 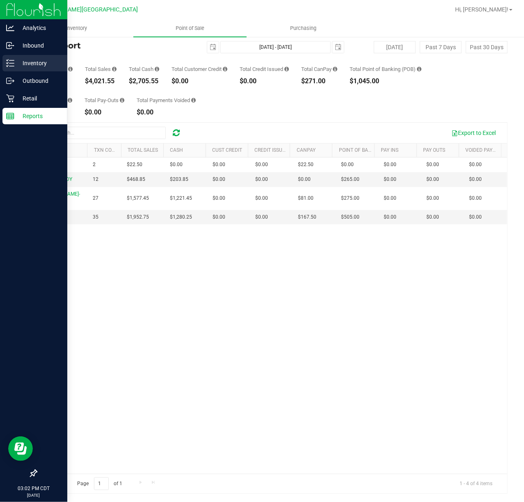 What do you see at coordinates (101, 81) in the screenshot?
I see `div: $4,021.55` at bounding box center [101, 81].